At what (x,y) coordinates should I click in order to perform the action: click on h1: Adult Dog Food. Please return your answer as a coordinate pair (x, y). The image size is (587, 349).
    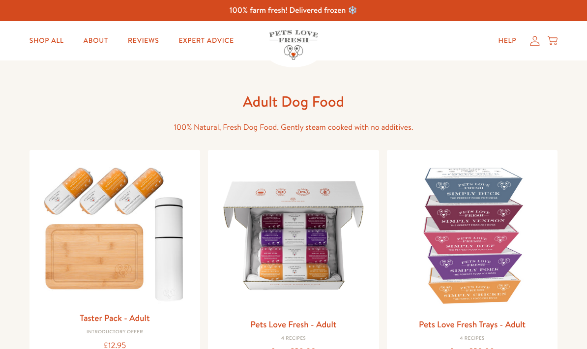
    Looking at the image, I should click on (293, 101).